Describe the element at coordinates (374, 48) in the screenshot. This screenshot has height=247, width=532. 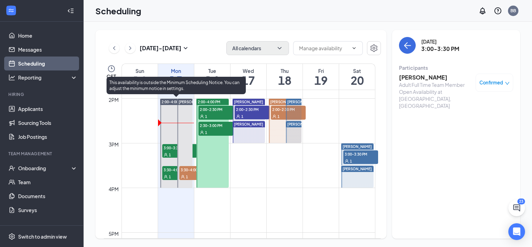
I see `button: Settings` at that location.